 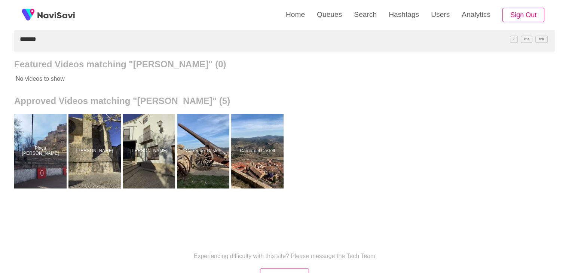 I want to click on button: Sign Out, so click(x=524, y=15).